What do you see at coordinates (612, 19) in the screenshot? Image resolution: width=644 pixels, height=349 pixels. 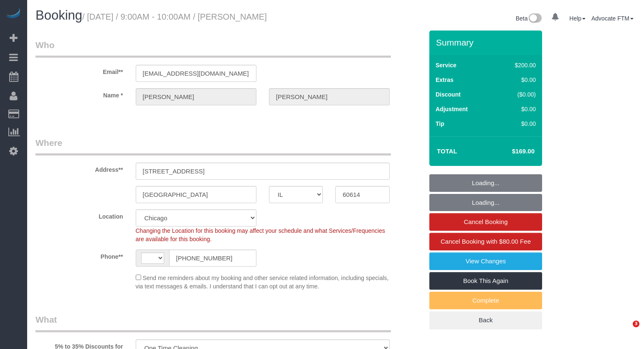 I see `a: Advocate FTM` at bounding box center [612, 19].